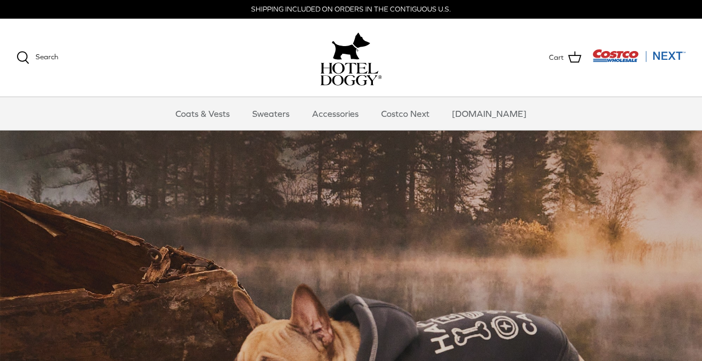 The height and width of the screenshot is (361, 702). Describe the element at coordinates (351, 74) in the screenshot. I see `img: hoteldoggycom` at that location.